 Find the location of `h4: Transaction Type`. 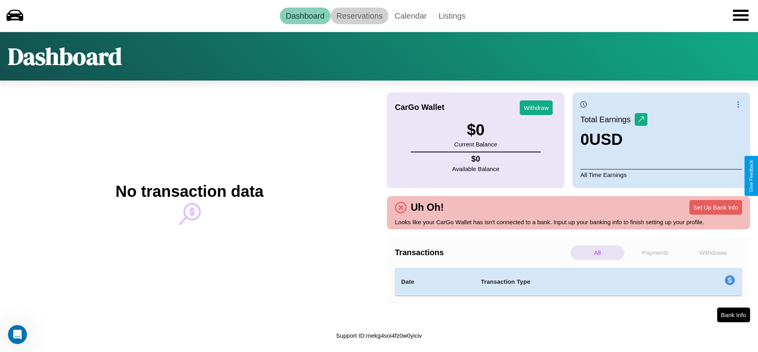

h4: Transaction Type is located at coordinates (571, 282).